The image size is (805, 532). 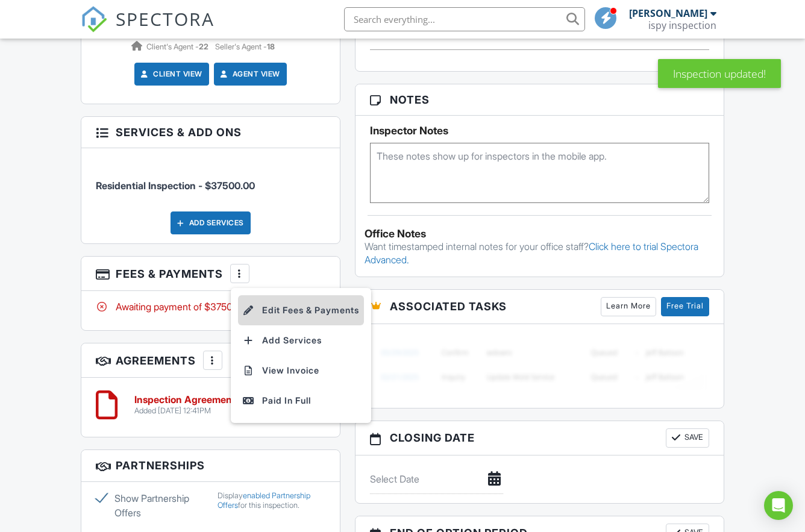 What do you see at coordinates (271, 501) in the screenshot?
I see `div: Display for this inspection.` at bounding box center [271, 501].